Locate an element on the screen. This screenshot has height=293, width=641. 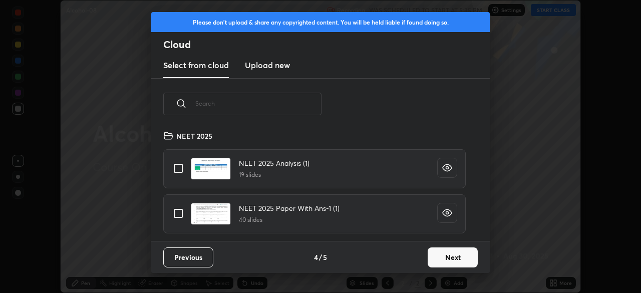
h4: NEET 2025 is located at coordinates (194, 136).